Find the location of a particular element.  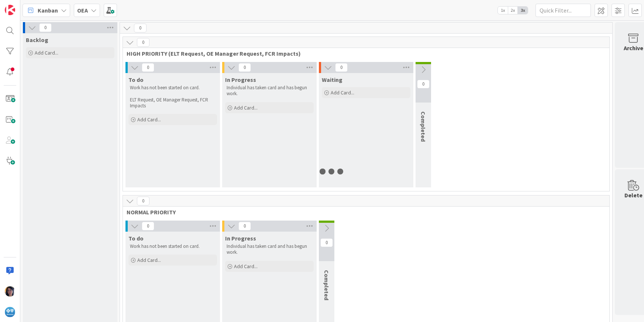

input: Quick Filter... is located at coordinates (563, 10).